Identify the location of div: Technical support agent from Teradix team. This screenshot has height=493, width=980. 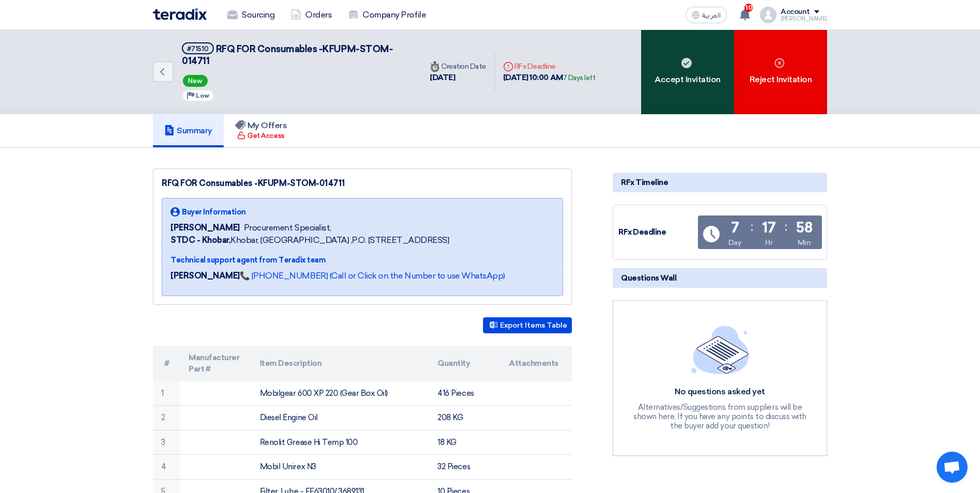
(338, 260).